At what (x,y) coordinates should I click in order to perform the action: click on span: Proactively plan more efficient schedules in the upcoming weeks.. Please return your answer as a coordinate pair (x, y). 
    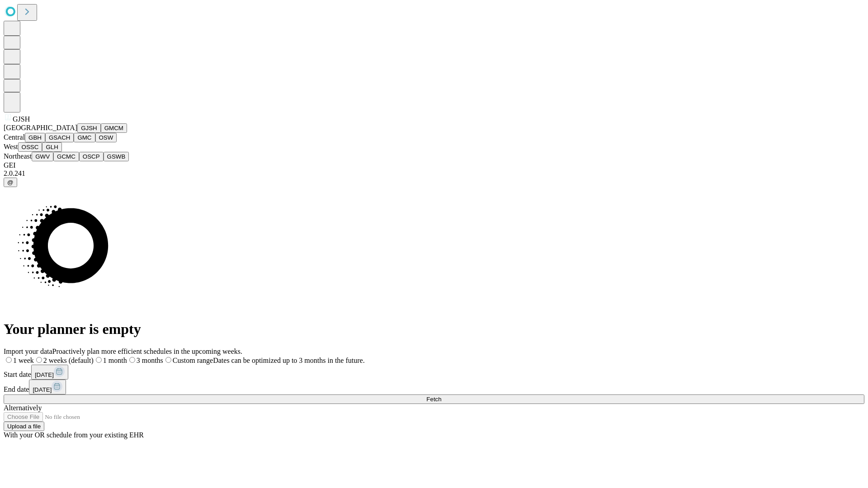
    Looking at the image, I should click on (148, 351).